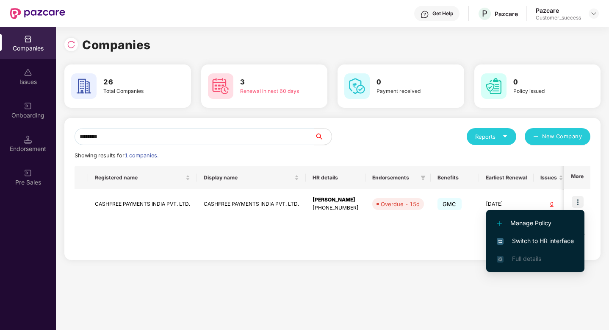  Describe the element at coordinates (272, 91) in the screenshot. I see `div: Renewal in next 60 days` at that location.